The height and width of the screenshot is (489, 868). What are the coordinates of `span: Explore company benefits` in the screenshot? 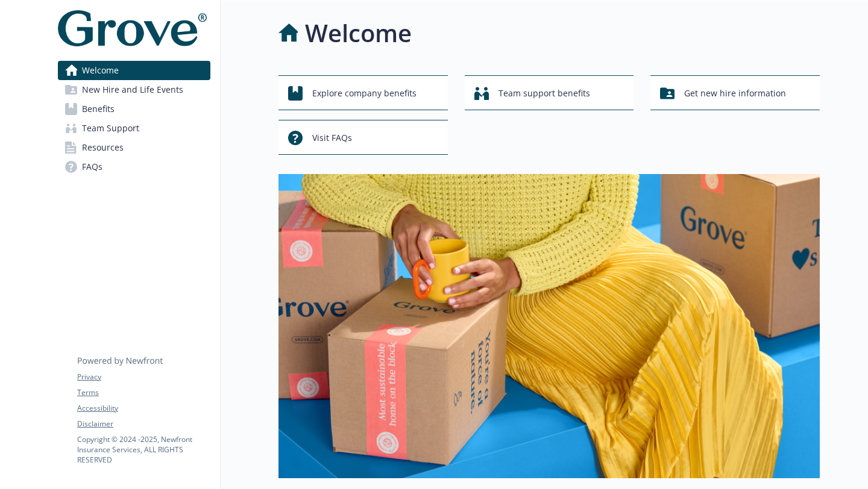 It's located at (364, 93).